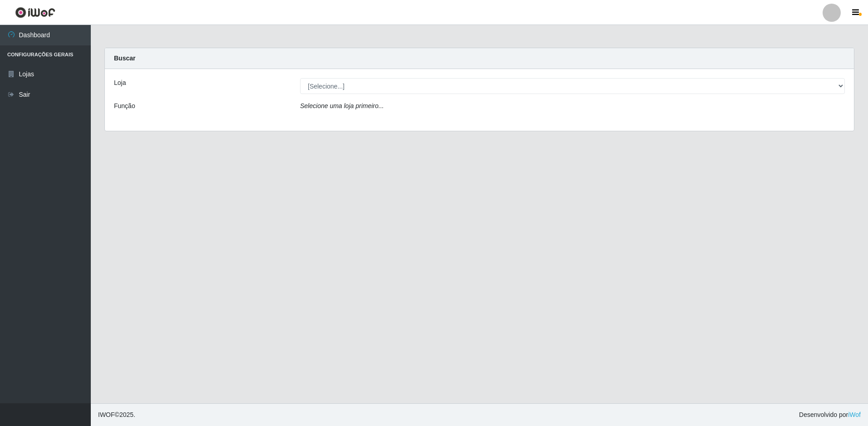  Describe the element at coordinates (125, 58) in the screenshot. I see `strong: Buscar` at that location.